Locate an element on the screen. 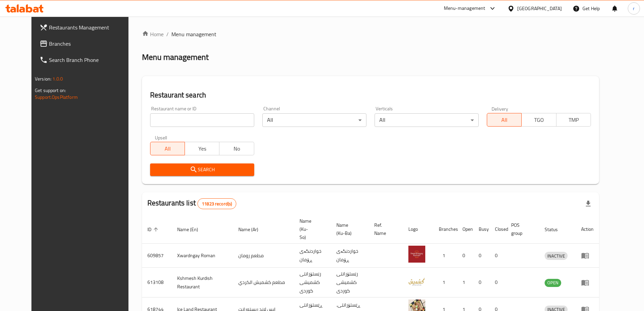 This screenshot has height=311, width=644. span: Status is located at coordinates (555, 229).